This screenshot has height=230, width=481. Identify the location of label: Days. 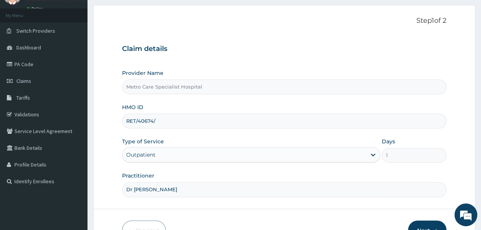
(388, 141).